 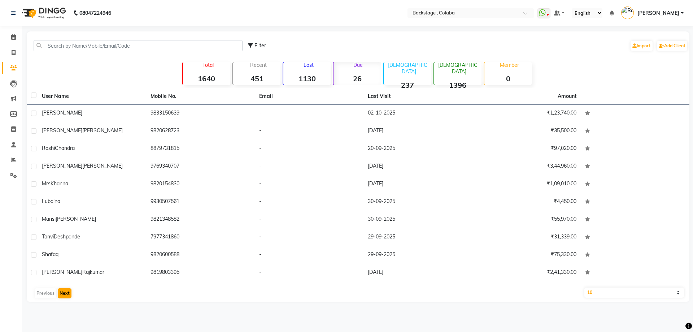 I want to click on p: Total, so click(x=208, y=65).